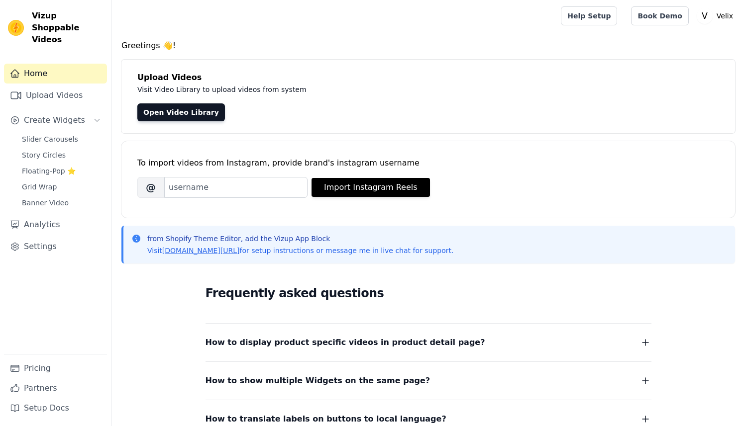 The width and height of the screenshot is (745, 426). What do you see at coordinates (67, 28) in the screenshot?
I see `span: Vizup Shoppable Videos` at bounding box center [67, 28].